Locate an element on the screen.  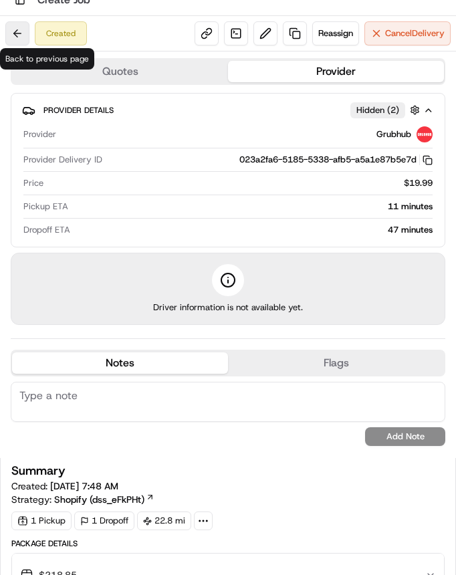
input: Clear is located at coordinates (128, 93).